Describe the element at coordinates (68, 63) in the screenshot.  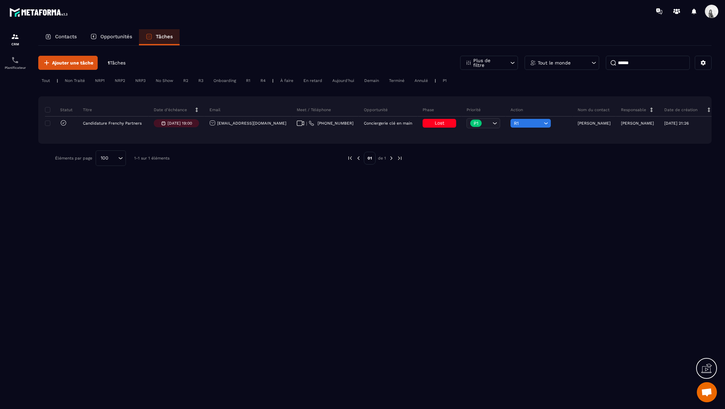
I see `button: Ajouter une tâche` at that location.